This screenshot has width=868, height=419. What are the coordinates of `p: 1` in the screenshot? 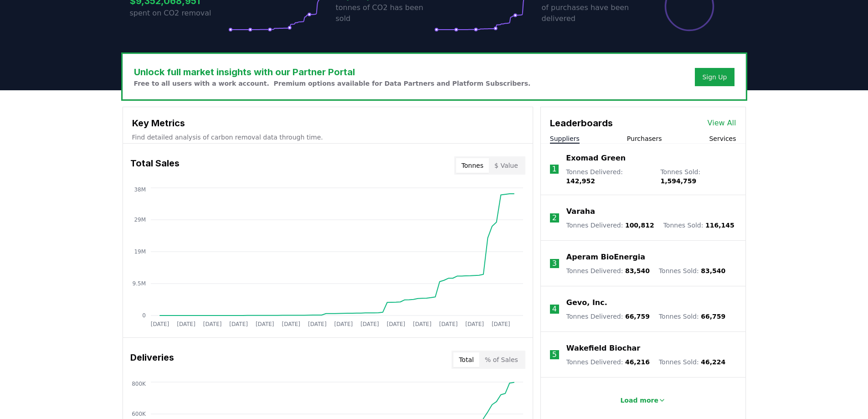 It's located at (554, 169).